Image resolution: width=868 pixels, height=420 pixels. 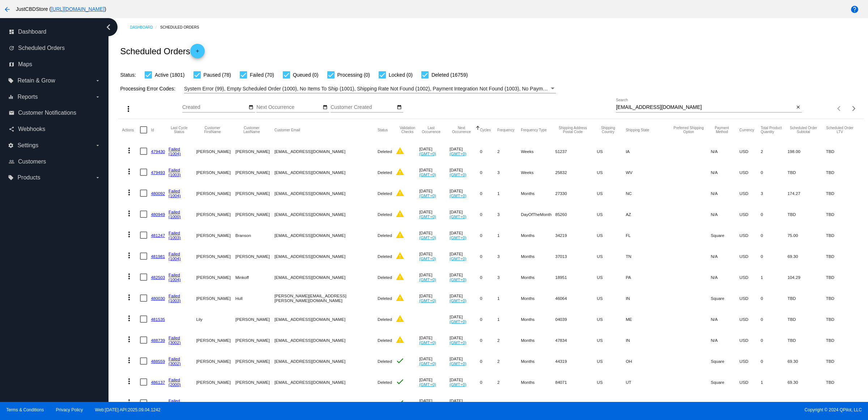 What do you see at coordinates (806, 361) in the screenshot?
I see `mat-cell: 69.30` at bounding box center [806, 361].